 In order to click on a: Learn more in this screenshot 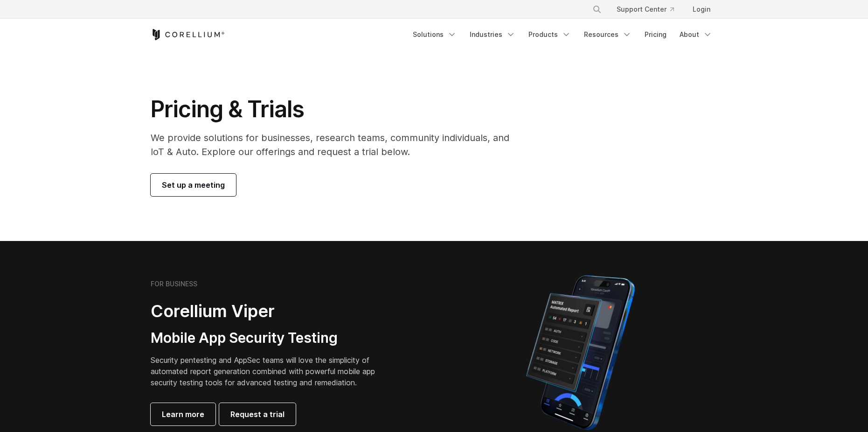, I will do `click(183, 414)`.